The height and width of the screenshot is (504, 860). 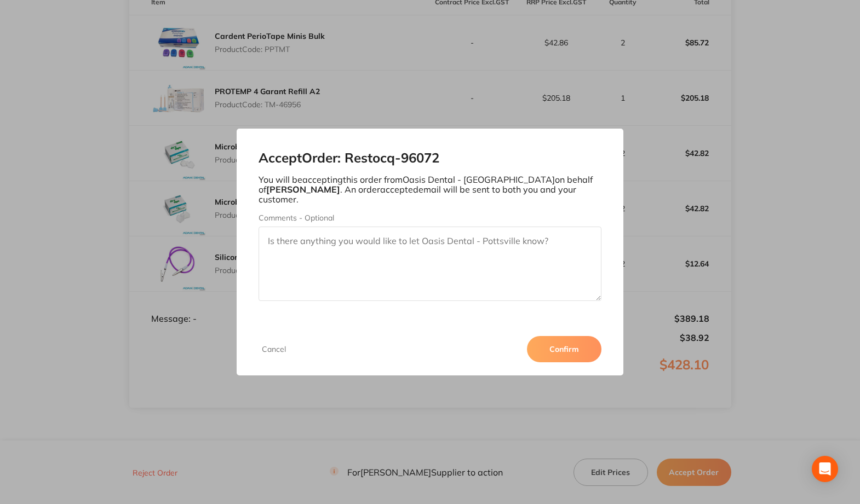 What do you see at coordinates (430, 158) in the screenshot?
I see `h2: Accept Order: Restocq- 96072` at bounding box center [430, 158].